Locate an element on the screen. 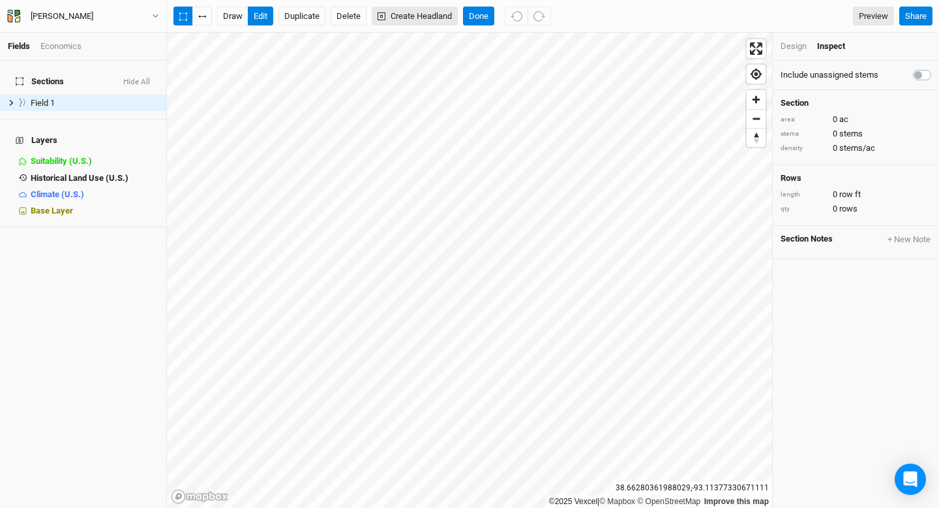 This screenshot has width=939, height=508. button: Find my location is located at coordinates (756, 74).